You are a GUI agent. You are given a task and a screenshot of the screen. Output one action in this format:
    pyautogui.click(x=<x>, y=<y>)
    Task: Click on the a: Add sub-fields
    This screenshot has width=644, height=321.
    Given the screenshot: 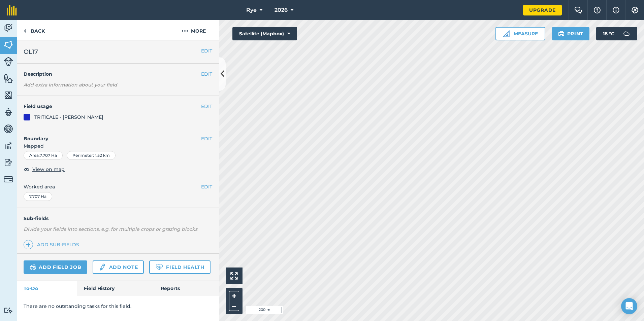 What is the action you would take?
    pyautogui.click(x=52, y=245)
    